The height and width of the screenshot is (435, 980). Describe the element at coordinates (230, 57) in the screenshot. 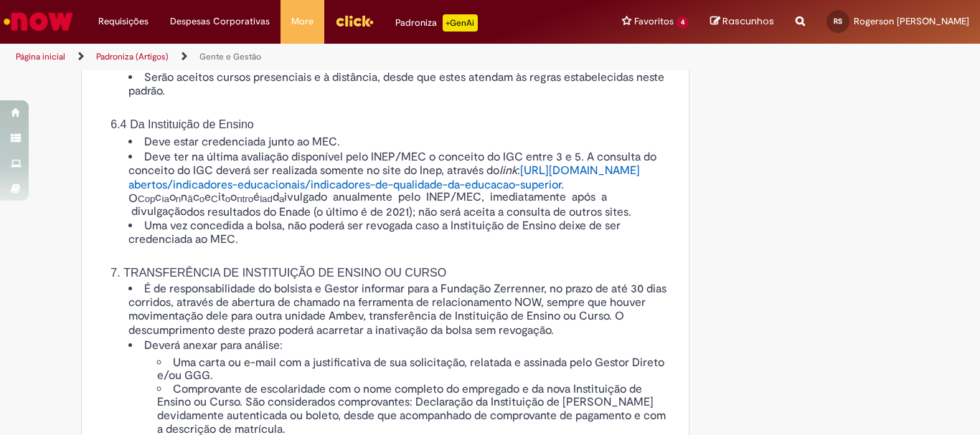

I see `a: Gente e Gestão` at that location.